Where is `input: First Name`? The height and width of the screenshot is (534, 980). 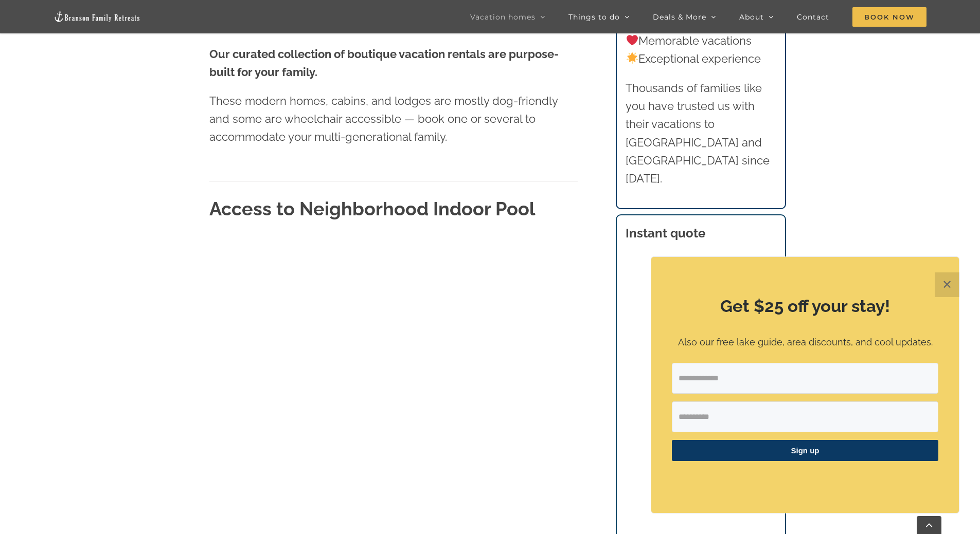 input: First Name is located at coordinates (805, 417).